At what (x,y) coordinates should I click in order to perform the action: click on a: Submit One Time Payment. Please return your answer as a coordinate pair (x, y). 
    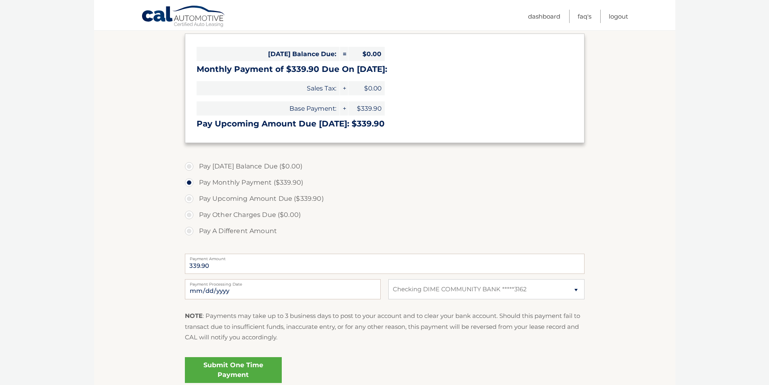
    Looking at the image, I should click on (233, 370).